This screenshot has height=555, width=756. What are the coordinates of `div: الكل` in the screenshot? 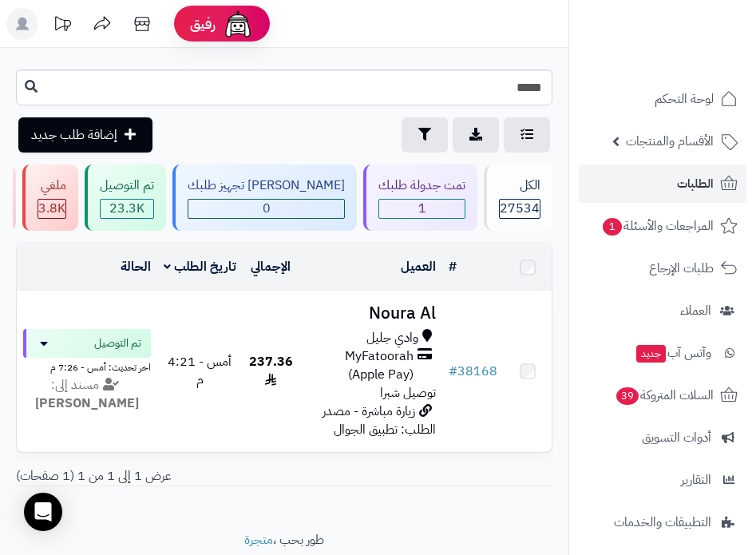 It's located at (519, 186).